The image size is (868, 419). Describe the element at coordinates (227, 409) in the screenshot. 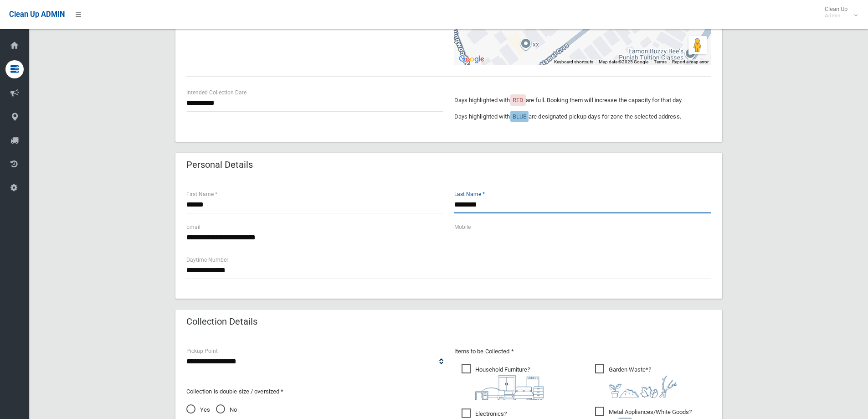

I see `span: No` at that location.